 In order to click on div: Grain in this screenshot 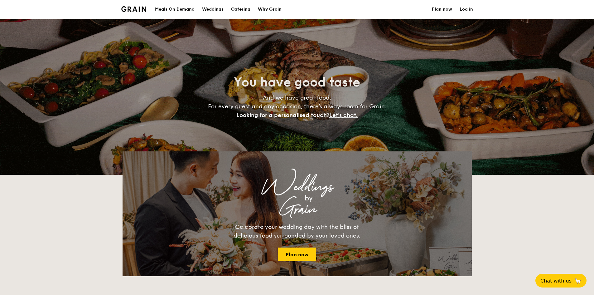, I will do `click(297, 209)`.